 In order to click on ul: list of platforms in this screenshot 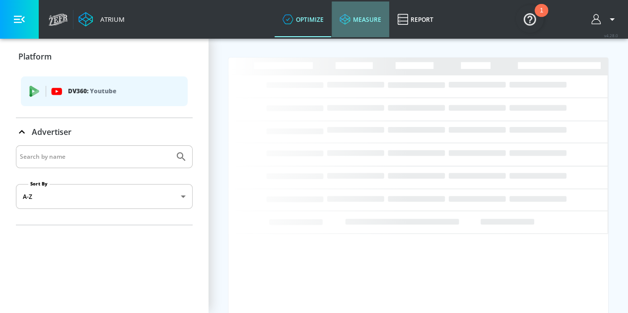, I will do `click(104, 92)`.